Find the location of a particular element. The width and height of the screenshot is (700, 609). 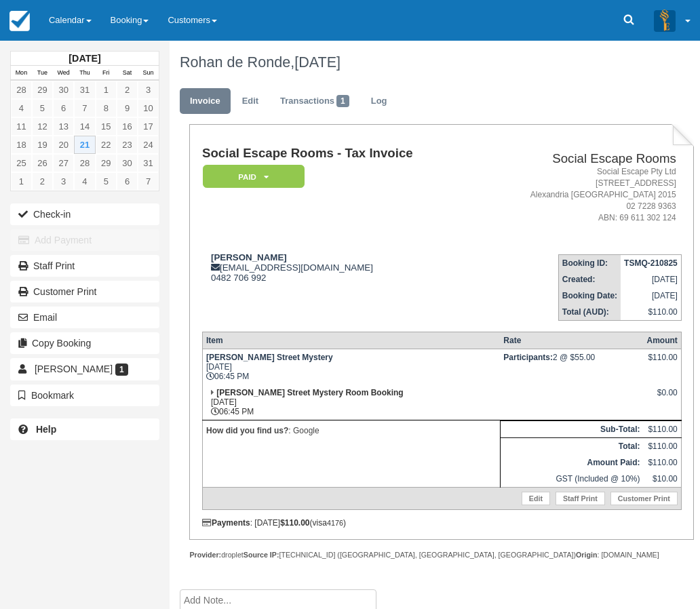

th: Booking ID: is located at coordinates (590, 262).